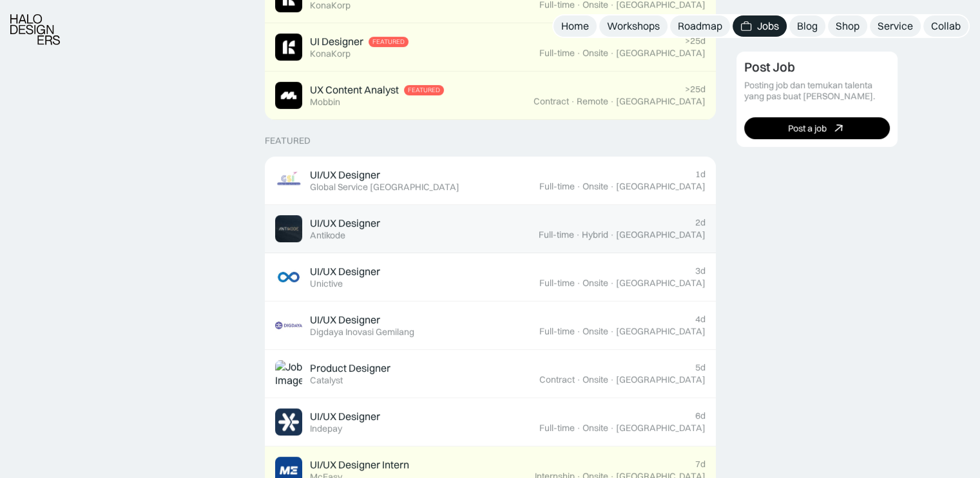 The width and height of the screenshot is (980, 478). I want to click on div: 1d, so click(700, 174).